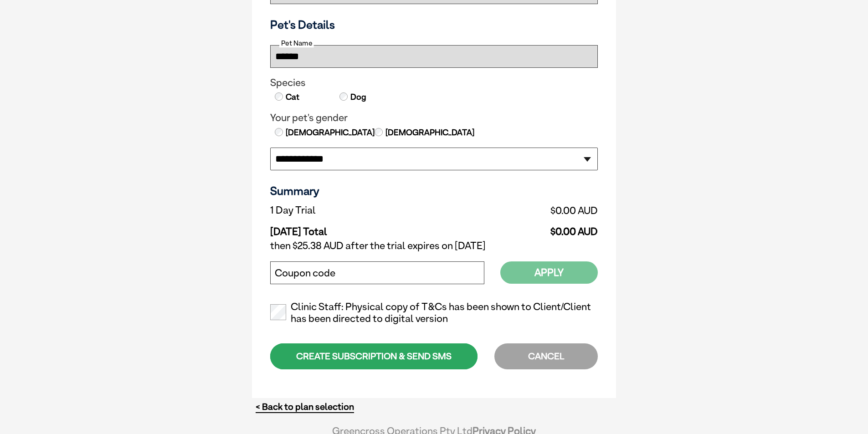 The width and height of the screenshot is (868, 434). What do you see at coordinates (434, 313) in the screenshot?
I see `label: Clinic Staff: Physical copy of T&Cs has been shown to Client/Client has been directed to digital ...` at bounding box center [434, 313].